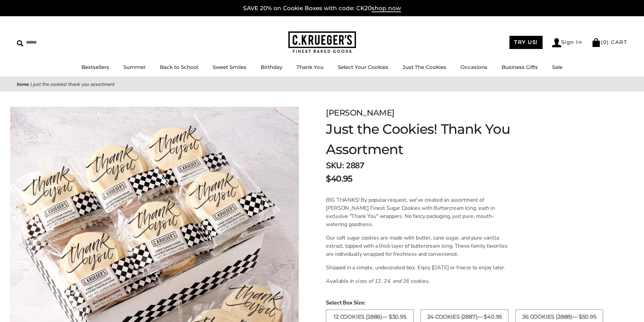 This screenshot has height=322, width=644. Describe the element at coordinates (418, 246) in the screenshot. I see `p: Our soft sugar cookies are made with butter, cane sugar, and pure vanilla extract, topped with a ...` at that location.